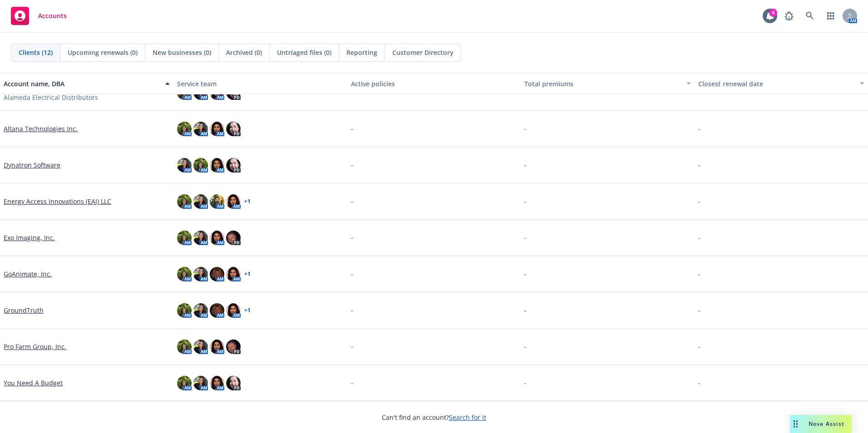  I want to click on span: Untriaged files (0), so click(304, 52).